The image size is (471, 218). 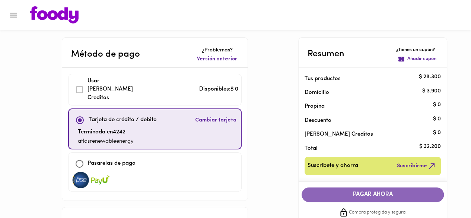 I want to click on span: Cambiar tarjeta, so click(x=215, y=120).